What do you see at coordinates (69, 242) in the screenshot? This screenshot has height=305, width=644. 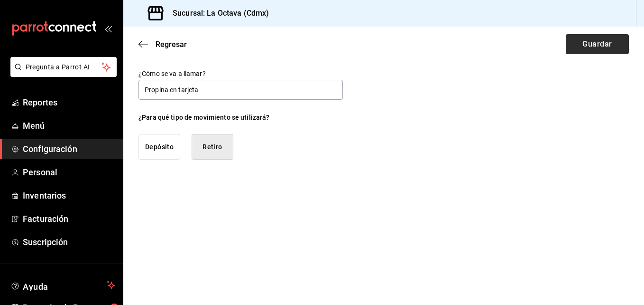 I see `span: Suscripción` at bounding box center [69, 242].